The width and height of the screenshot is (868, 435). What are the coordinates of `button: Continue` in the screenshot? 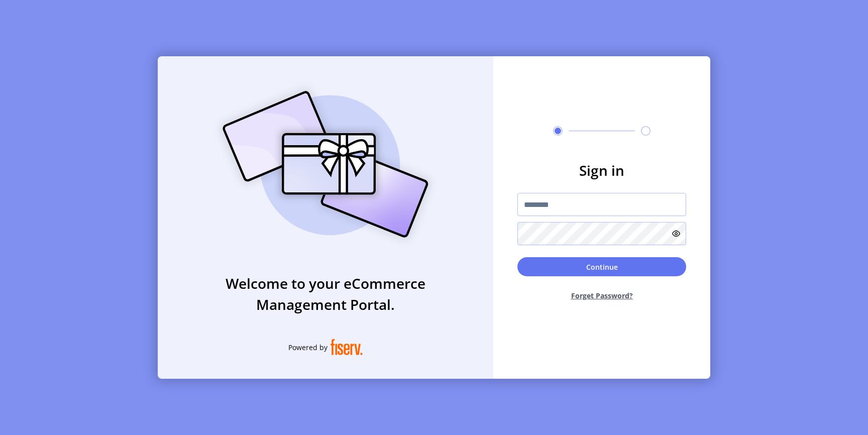 It's located at (602, 267).